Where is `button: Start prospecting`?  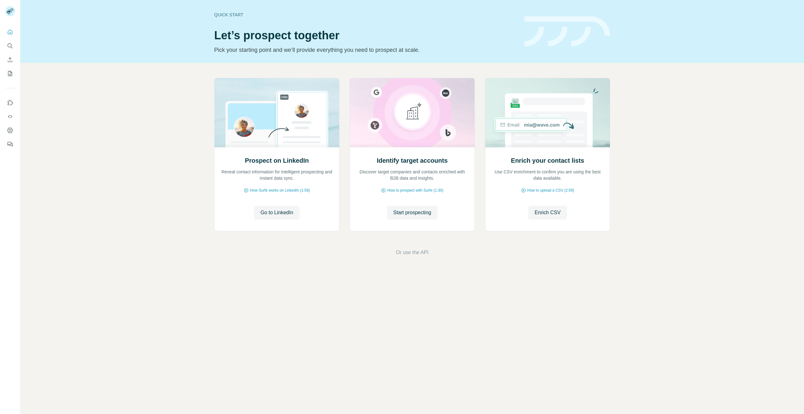 button: Start prospecting is located at coordinates (412, 213).